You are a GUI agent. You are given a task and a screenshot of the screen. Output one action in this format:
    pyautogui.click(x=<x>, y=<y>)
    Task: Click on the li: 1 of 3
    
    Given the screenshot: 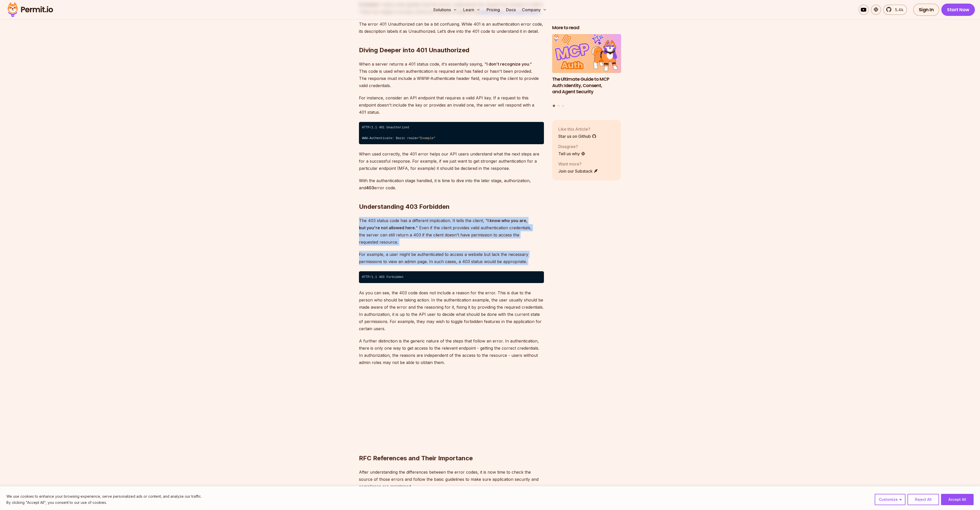 What is the action you would take?
    pyautogui.click(x=587, y=67)
    